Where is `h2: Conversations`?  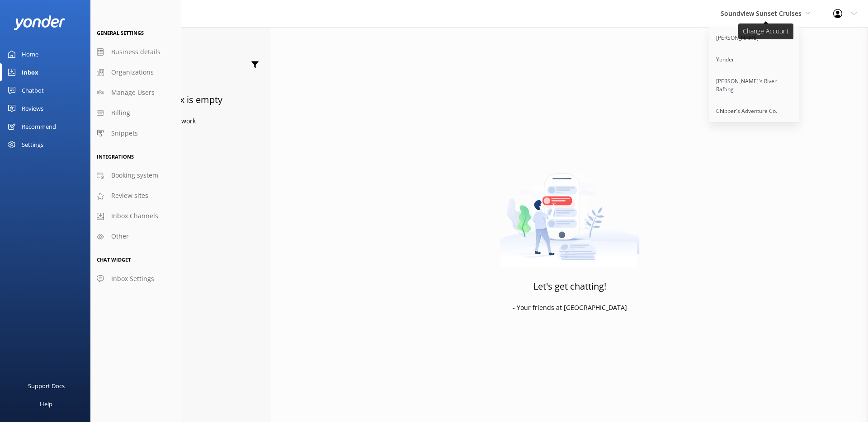
h2: Conversations is located at coordinates (180, 43).